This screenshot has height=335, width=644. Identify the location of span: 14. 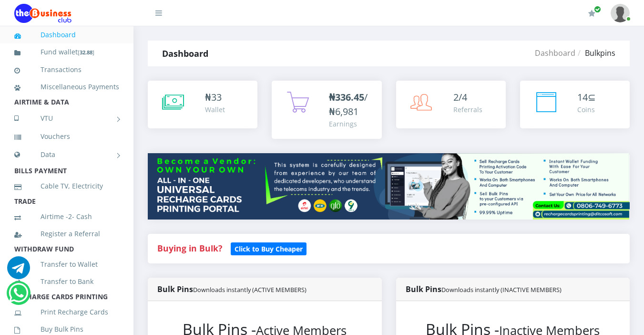
(582, 96).